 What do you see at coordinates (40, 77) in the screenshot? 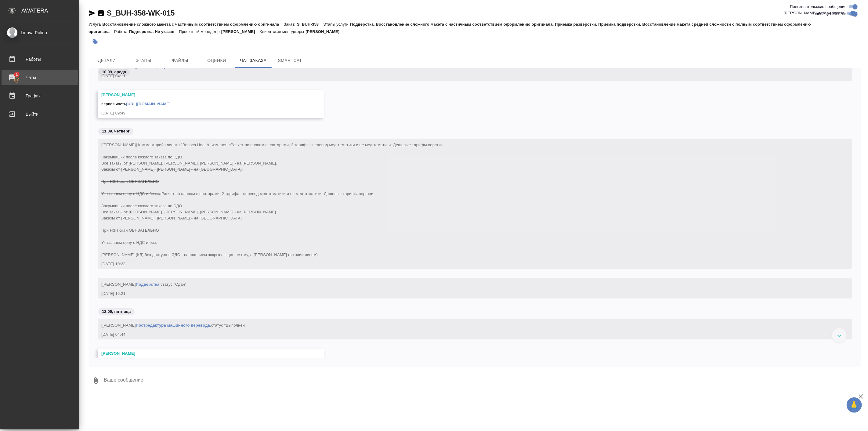
I see `a: 1Чаты` at bounding box center [40, 77].